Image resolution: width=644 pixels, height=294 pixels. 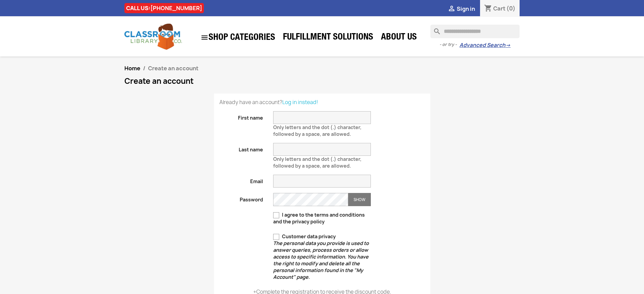 I want to click on a: Home, so click(x=132, y=68).